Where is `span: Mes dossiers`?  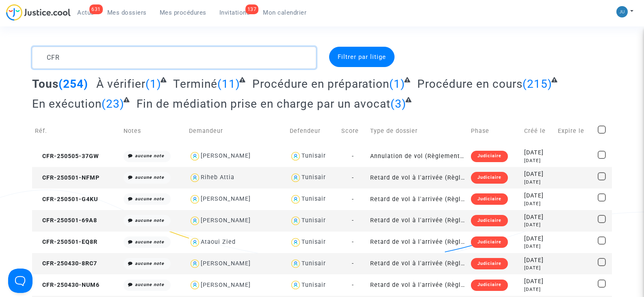 span: Mes dossiers is located at coordinates (127, 12).